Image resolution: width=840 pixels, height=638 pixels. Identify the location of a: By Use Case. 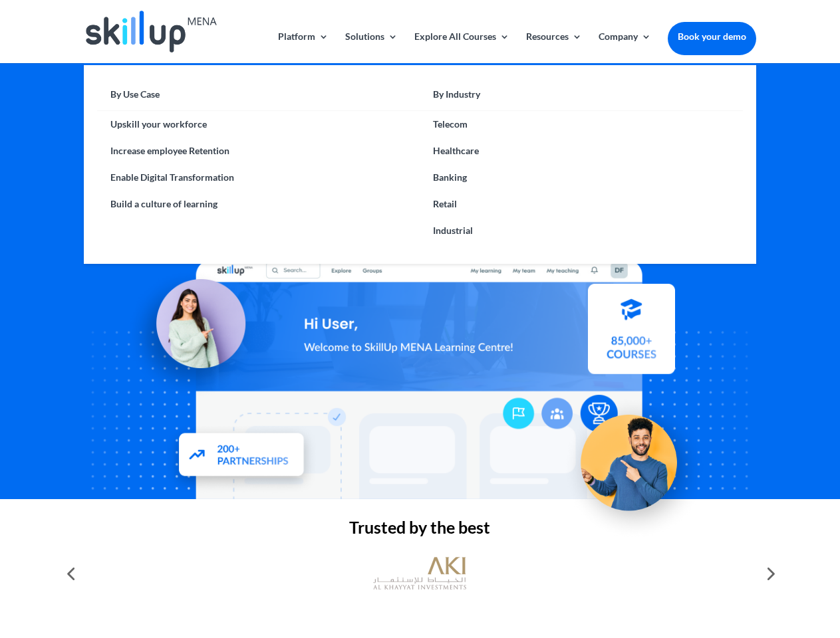
(258, 98).